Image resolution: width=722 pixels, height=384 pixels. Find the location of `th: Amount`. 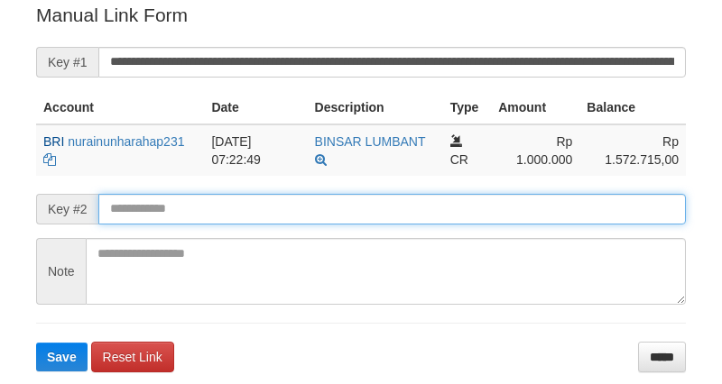

th: Amount is located at coordinates (535, 107).